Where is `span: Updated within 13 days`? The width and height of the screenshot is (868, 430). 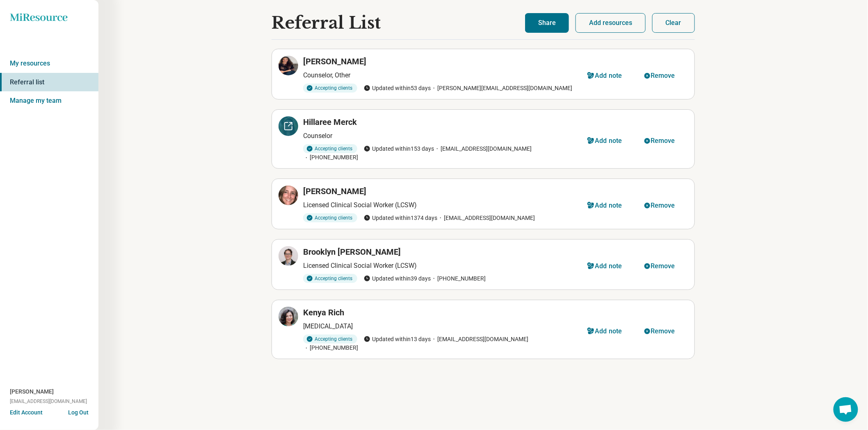 span: Updated within 13 days is located at coordinates (398, 339).